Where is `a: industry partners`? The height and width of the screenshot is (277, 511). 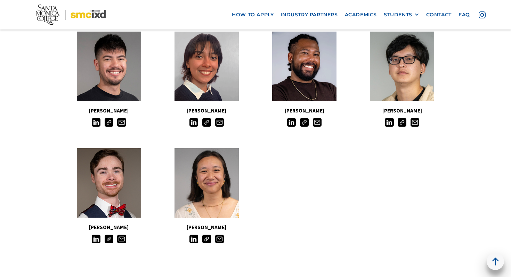 a: industry partners is located at coordinates (309, 15).